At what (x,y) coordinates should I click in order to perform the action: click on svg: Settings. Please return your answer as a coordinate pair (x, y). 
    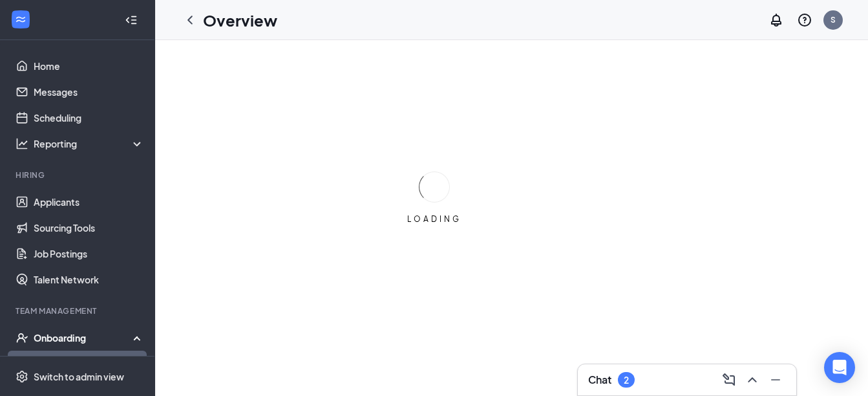
    Looking at the image, I should click on (22, 377).